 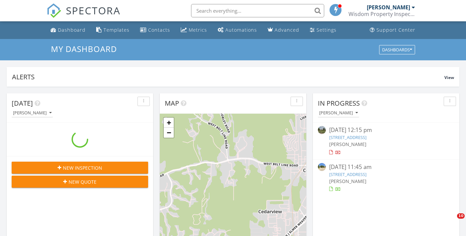 I want to click on span: New Quote, so click(x=83, y=181).